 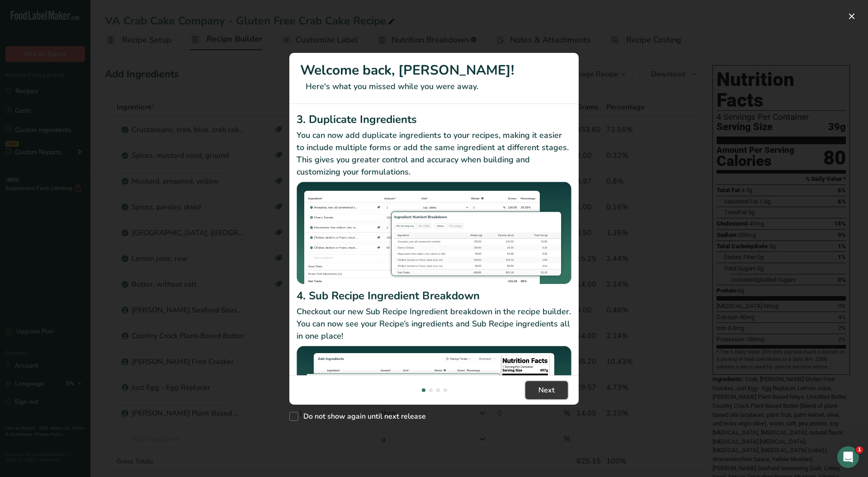 What do you see at coordinates (434, 323) in the screenshot?
I see `p: Checkout our new Sub Recipe Ingredient breakdown in the recipe builder. You can now see your Reci...` at bounding box center [434, 323].